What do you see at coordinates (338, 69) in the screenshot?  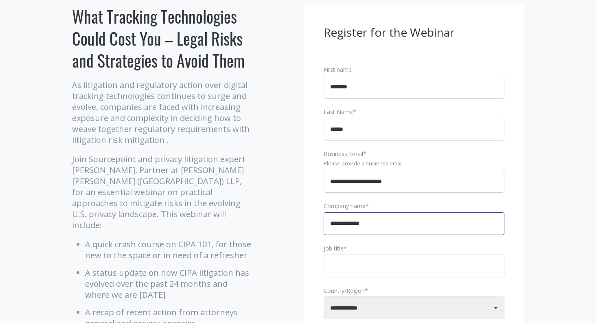 I see `span: First name` at bounding box center [338, 69].